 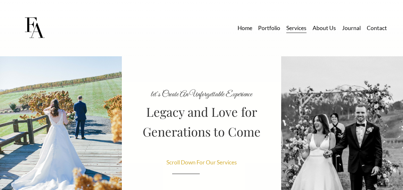 I want to click on h2: Legacy and Love for Generations to Come, so click(x=201, y=122).